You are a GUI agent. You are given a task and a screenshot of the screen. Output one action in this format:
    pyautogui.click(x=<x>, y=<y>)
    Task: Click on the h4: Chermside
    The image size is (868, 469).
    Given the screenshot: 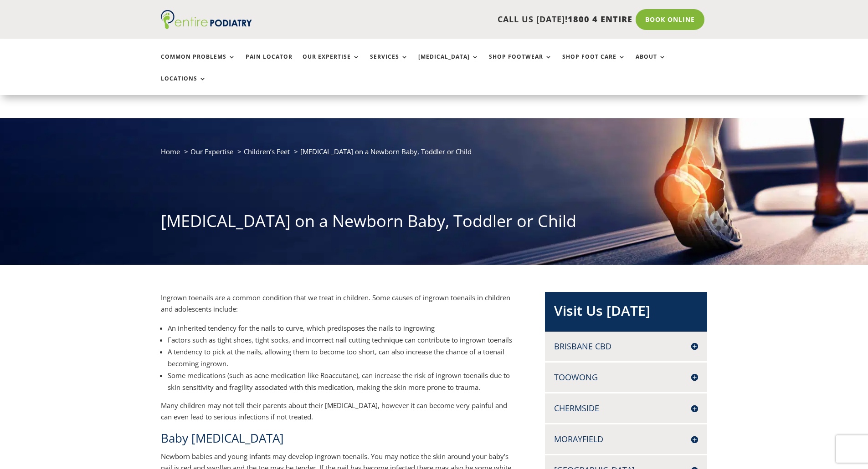 What is the action you would take?
    pyautogui.click(x=626, y=408)
    